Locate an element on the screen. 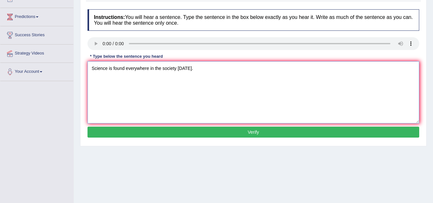 Image resolution: width=433 pixels, height=203 pixels. a: Predictions is located at coordinates (37, 16).